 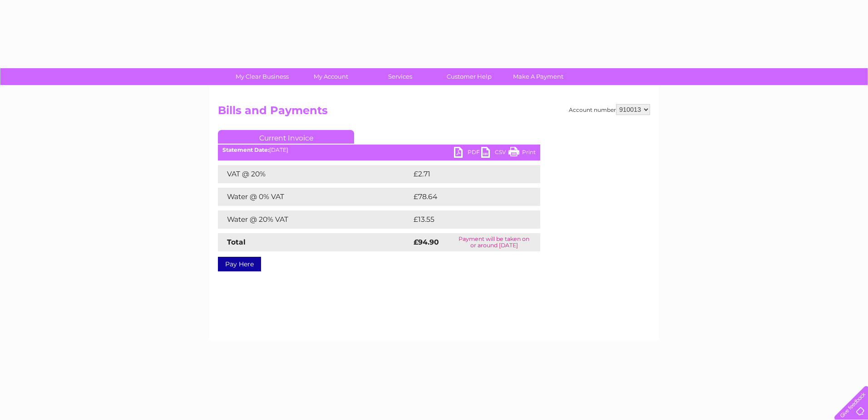 What do you see at coordinates (467, 197) in the screenshot?
I see `td: £78.64` at bounding box center [467, 197].